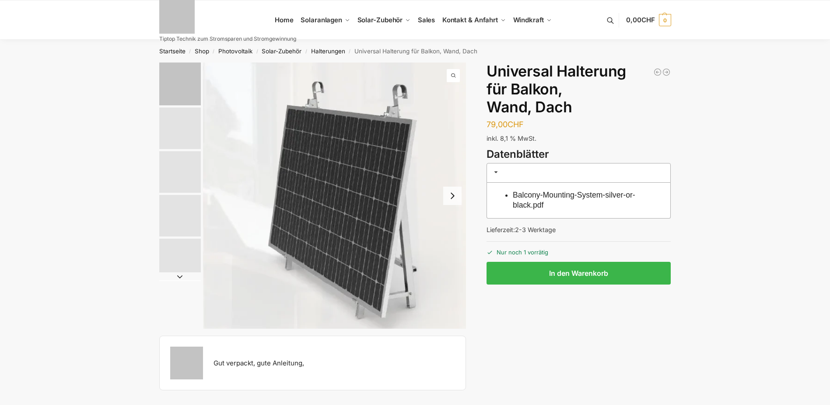 The height and width of the screenshot is (417, 830). Describe the element at coordinates (505, 124) in the screenshot. I see `bdi: 79,00` at that location.